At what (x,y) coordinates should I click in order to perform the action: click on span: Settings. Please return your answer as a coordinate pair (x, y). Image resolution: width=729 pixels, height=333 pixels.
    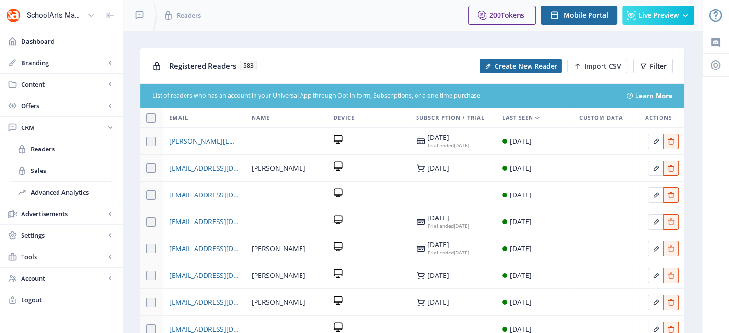
    Looking at the image, I should click on (63, 235).